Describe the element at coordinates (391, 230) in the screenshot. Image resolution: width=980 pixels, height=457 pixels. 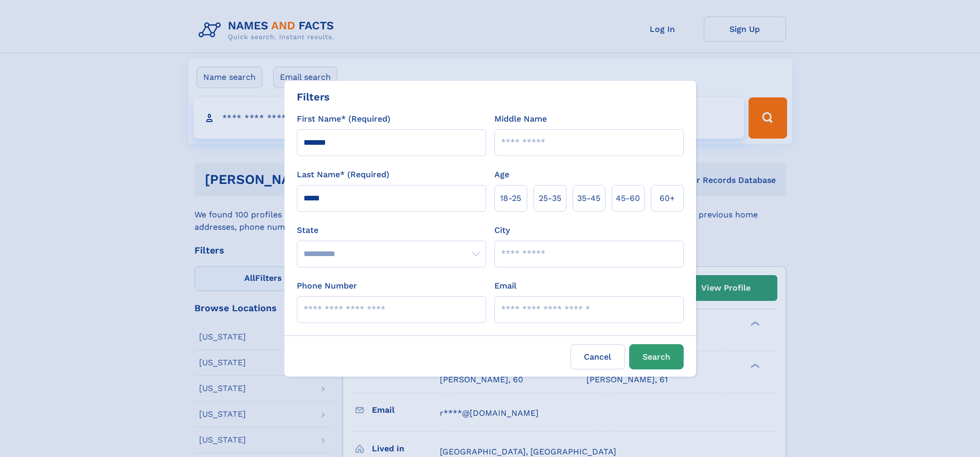
I see `label: State` at that location.